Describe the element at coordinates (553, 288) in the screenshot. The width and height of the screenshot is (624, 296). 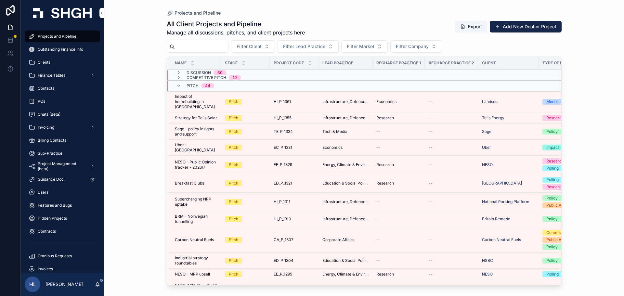
I see `div: Comms` at that location.